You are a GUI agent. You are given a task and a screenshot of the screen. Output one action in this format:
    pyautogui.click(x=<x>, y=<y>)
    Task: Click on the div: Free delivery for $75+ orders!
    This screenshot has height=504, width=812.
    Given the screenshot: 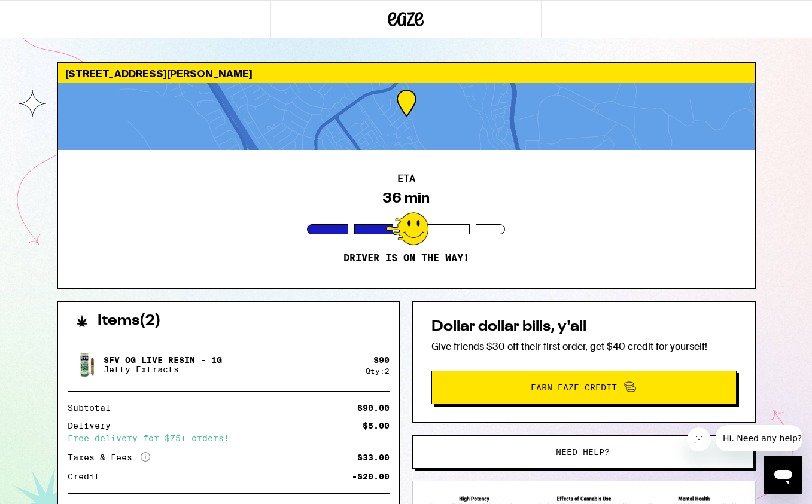 What is the action you would take?
    pyautogui.click(x=229, y=439)
    